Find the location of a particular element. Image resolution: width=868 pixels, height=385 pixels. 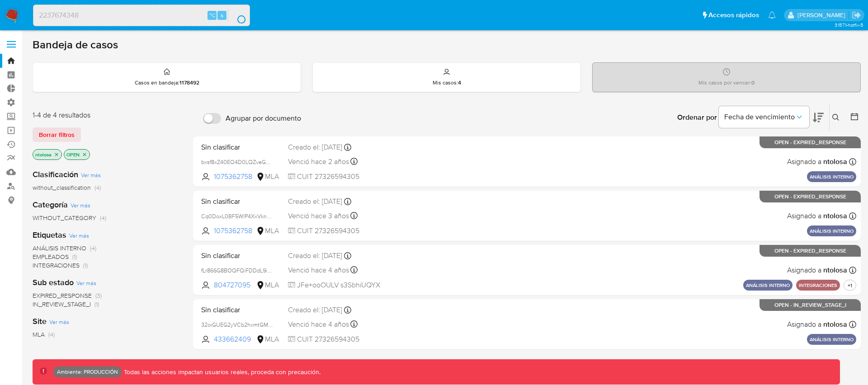

button: search-icon is located at coordinates (237, 16).